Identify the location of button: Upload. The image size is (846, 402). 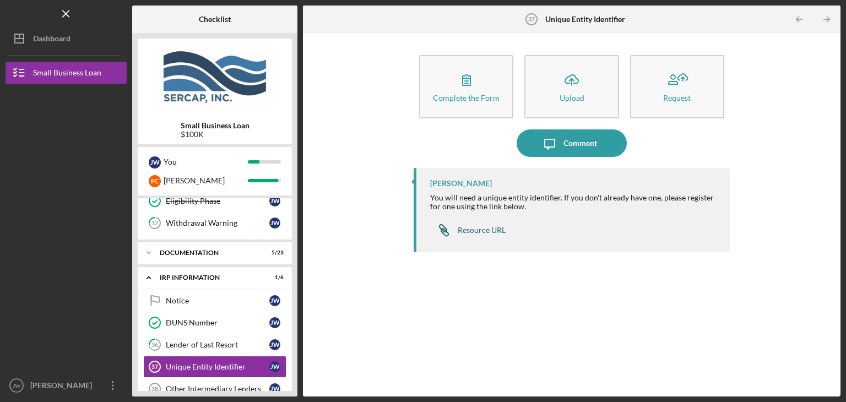
(571, 86).